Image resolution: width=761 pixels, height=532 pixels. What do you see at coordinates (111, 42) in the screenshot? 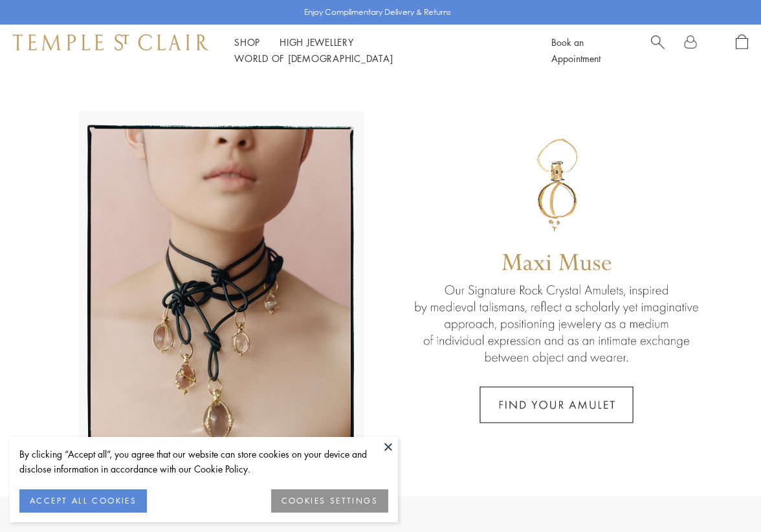
I see `img: Temple St. Clair` at bounding box center [111, 42].